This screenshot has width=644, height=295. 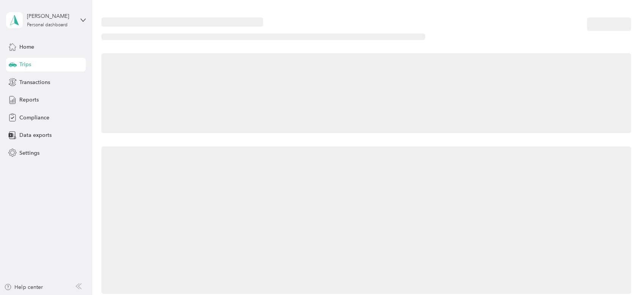 What do you see at coordinates (29, 100) in the screenshot?
I see `span: Reports` at bounding box center [29, 100].